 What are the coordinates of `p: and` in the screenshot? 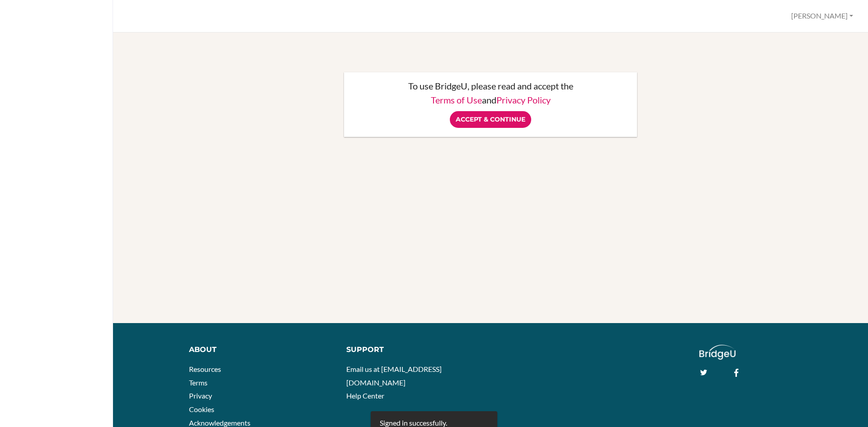 It's located at (490, 100).